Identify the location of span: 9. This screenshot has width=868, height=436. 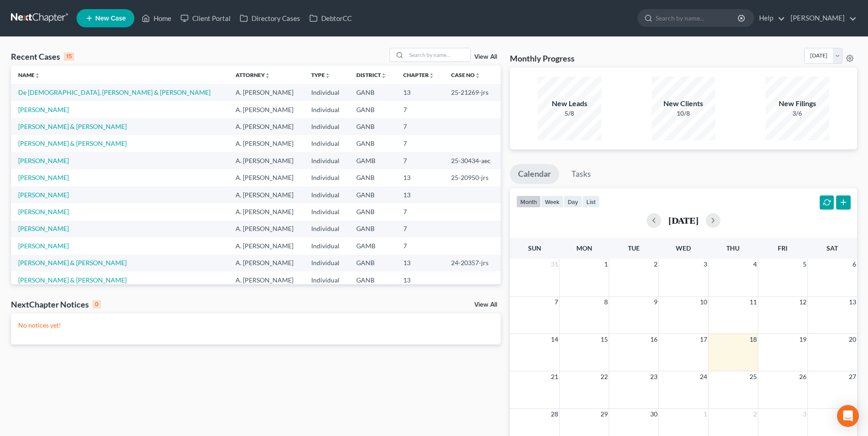
(655, 302).